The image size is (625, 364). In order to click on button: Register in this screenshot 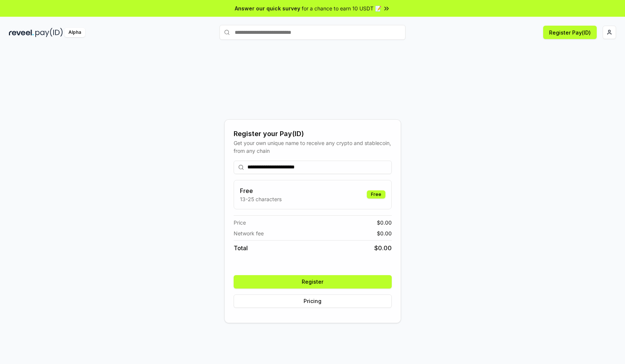, I will do `click(313, 282)`.